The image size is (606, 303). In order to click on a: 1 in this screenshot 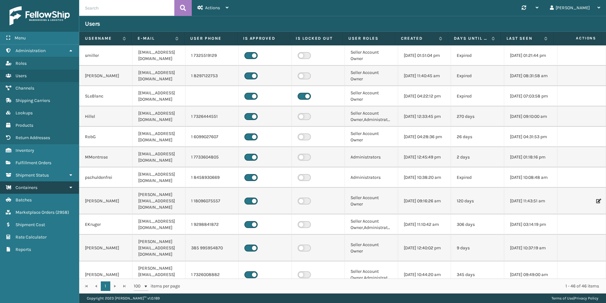, I will do `click(106, 286)`.